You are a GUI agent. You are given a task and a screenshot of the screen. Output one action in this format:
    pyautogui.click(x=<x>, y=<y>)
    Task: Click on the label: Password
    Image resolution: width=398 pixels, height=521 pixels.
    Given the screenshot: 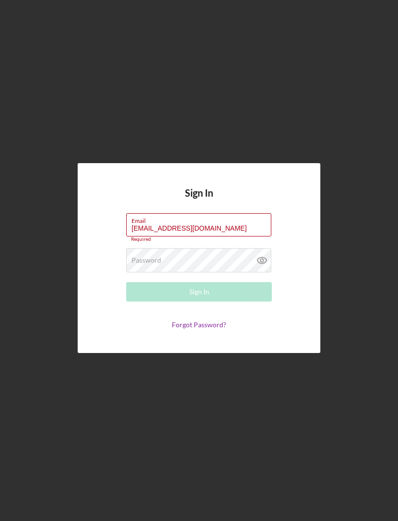 What is the action you would take?
    pyautogui.click(x=146, y=260)
    